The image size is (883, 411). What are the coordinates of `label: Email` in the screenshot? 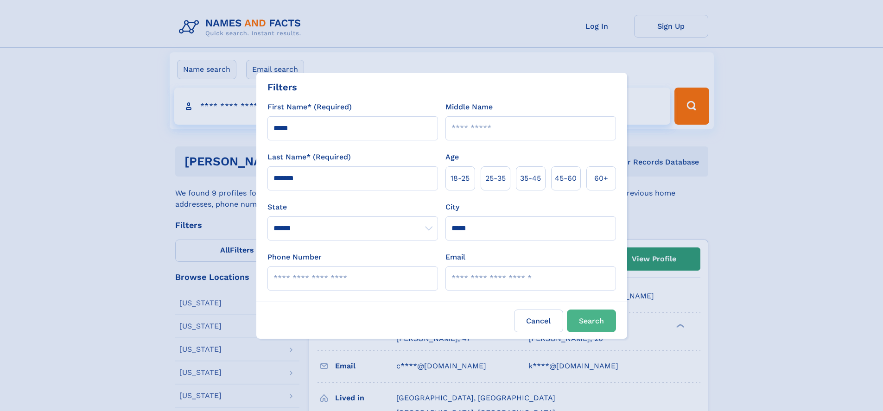 It's located at (455, 257).